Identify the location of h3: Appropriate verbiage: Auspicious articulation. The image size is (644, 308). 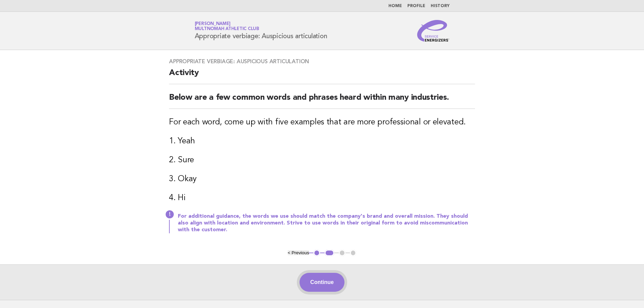
(322, 62).